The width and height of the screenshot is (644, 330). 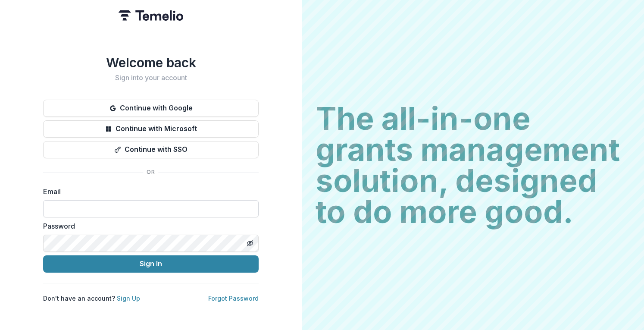 I want to click on button: Sign In, so click(x=151, y=264).